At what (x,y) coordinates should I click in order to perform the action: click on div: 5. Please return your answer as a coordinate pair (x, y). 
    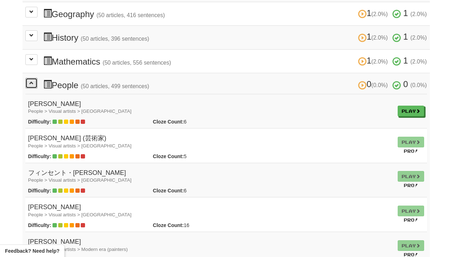
    Looking at the image, I should click on (194, 157).